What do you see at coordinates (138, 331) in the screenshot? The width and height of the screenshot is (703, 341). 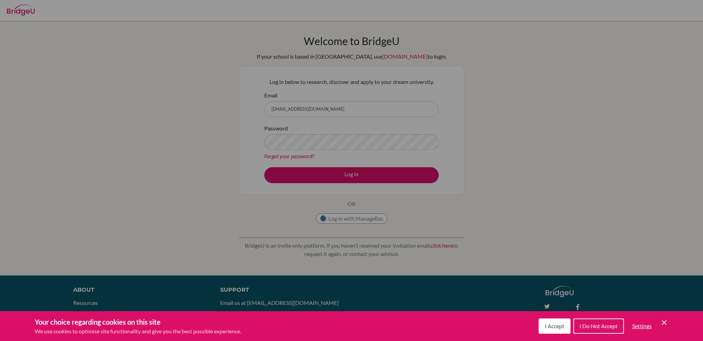 I see `p: We use cookies to optimise site functionality and give you the best possible experience.` at bounding box center [138, 331].